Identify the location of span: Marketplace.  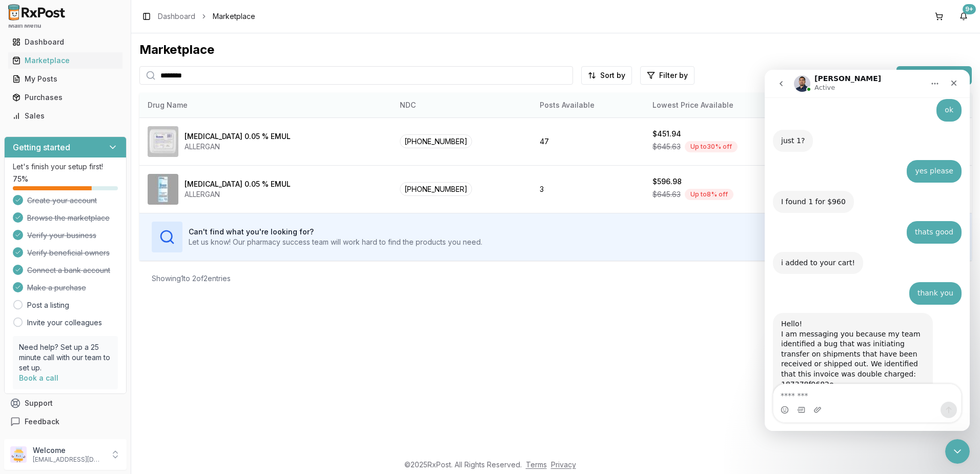
(234, 16).